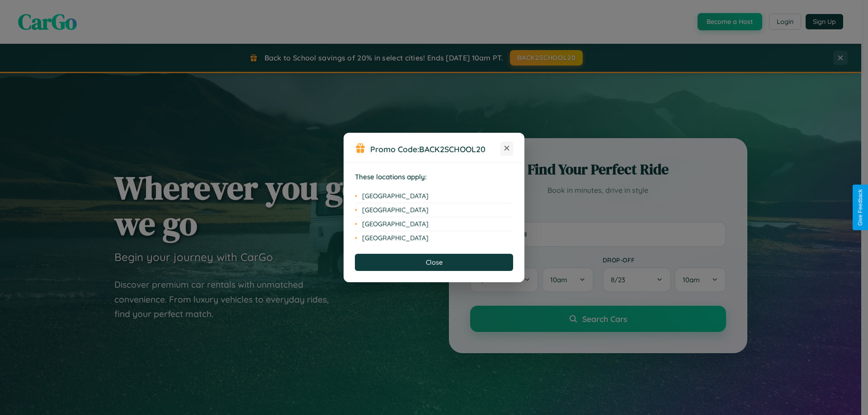 Image resolution: width=868 pixels, height=415 pixels. I want to click on div: Give Feedback, so click(860, 207).